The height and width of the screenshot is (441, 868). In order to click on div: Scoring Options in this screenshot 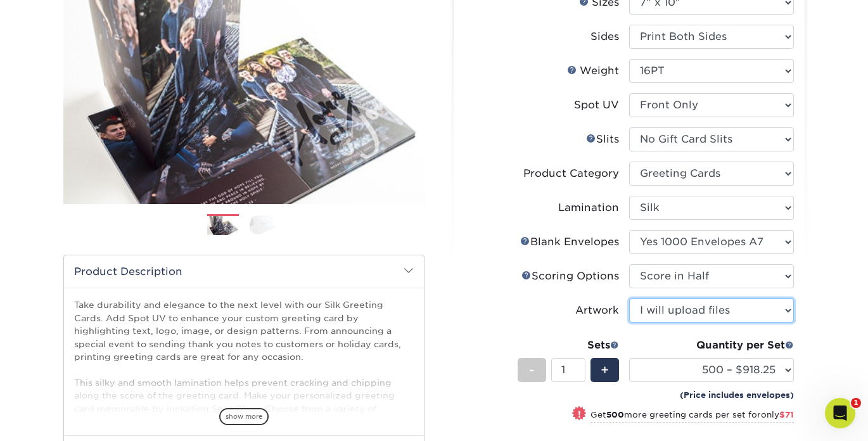, I will do `click(571, 276)`.